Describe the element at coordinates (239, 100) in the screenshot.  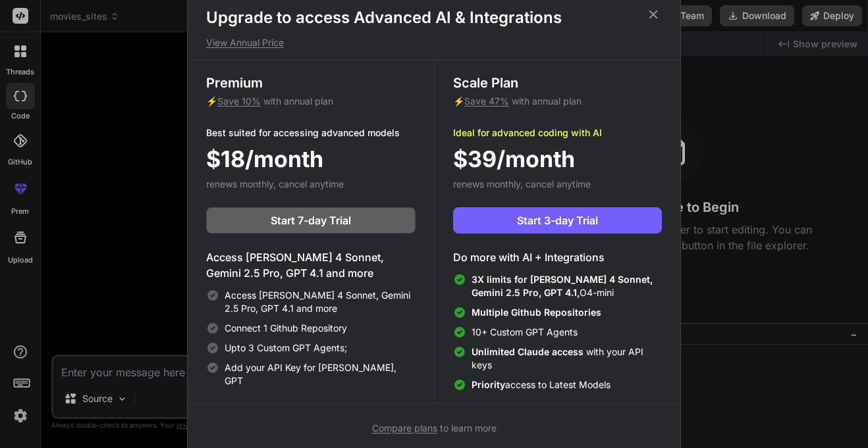
I see `span: Save 10%` at that location.